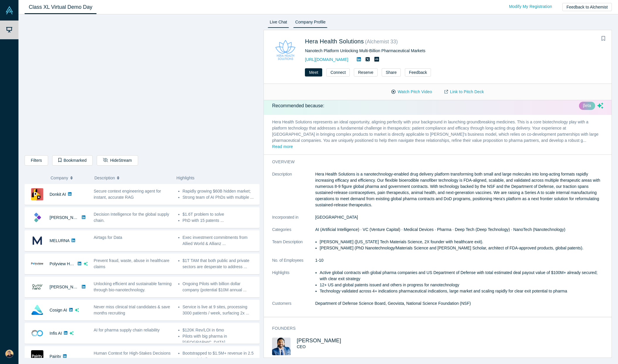 The image size is (618, 364). Describe the element at coordinates (219, 330) in the screenshot. I see `li: $120K Rev/LOI in 6mo` at that location.